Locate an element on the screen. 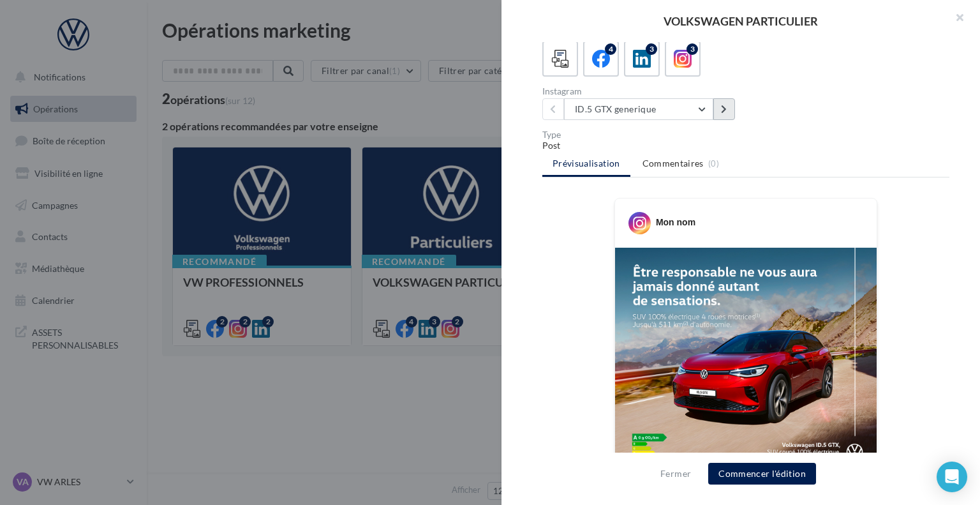 This screenshot has height=505, width=980. span: (0) is located at coordinates (714, 164).